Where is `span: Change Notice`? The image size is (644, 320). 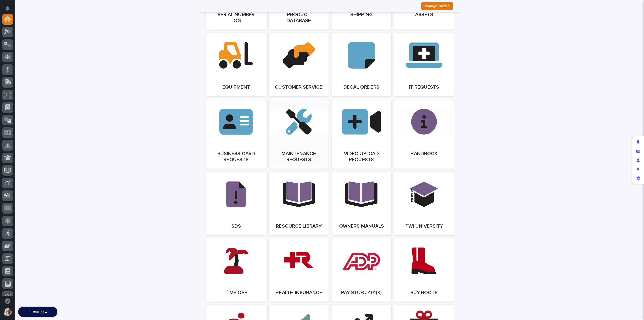
span: Change Notice is located at coordinates (437, 6).